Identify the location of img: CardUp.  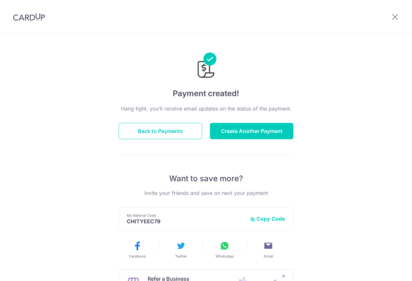
(29, 17).